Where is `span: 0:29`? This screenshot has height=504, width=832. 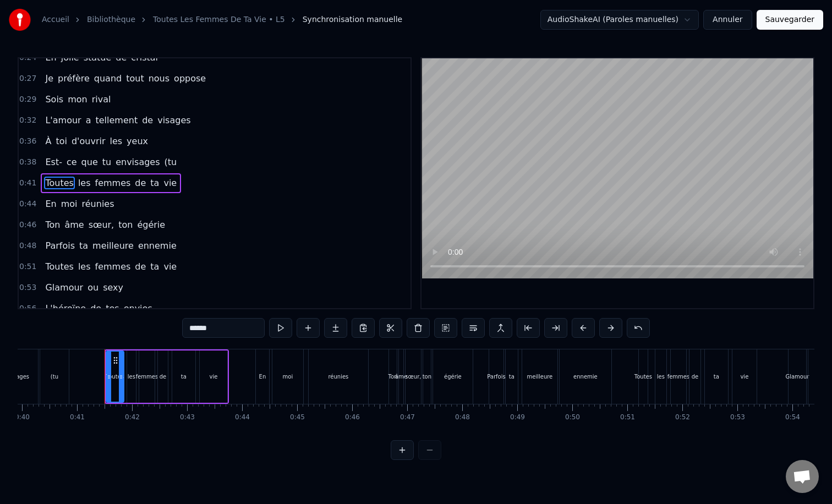
span: 0:29 is located at coordinates (28, 99).